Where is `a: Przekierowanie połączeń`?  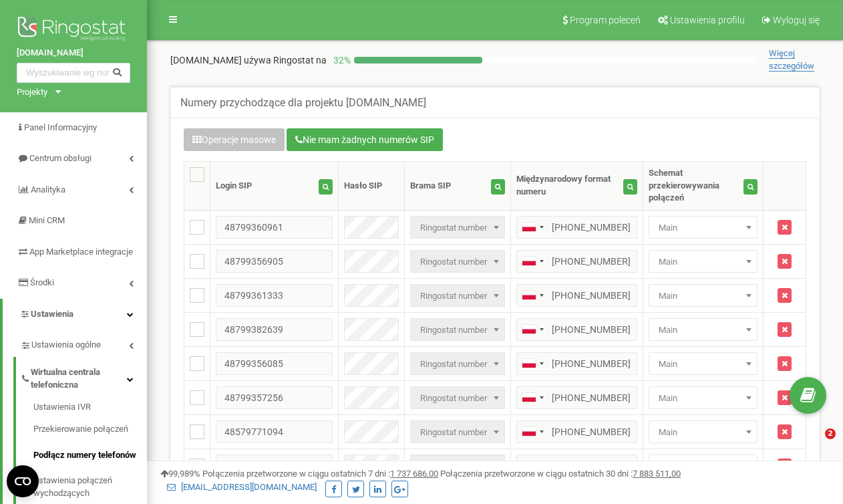 a: Przekierowanie połączeń is located at coordinates (90, 429).